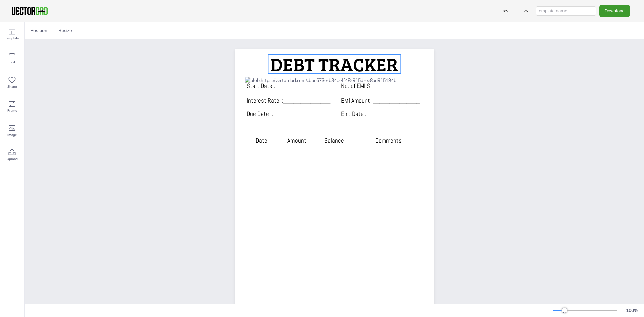 The height and width of the screenshot is (317, 644). What do you see at coordinates (388, 140) in the screenshot?
I see `span: Comments` at bounding box center [388, 140].